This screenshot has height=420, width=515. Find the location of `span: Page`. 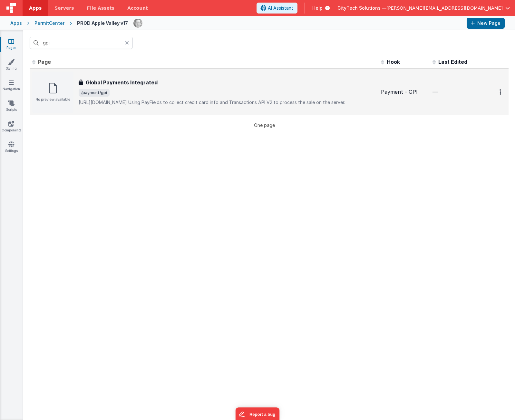

span: Page is located at coordinates (44, 62).